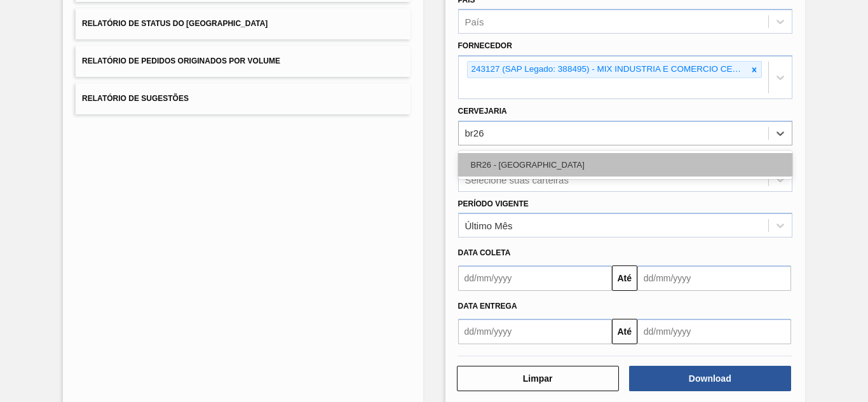 Image resolution: width=868 pixels, height=402 pixels. Describe the element at coordinates (484, 253) in the screenshot. I see `span: Data coleta` at that location.